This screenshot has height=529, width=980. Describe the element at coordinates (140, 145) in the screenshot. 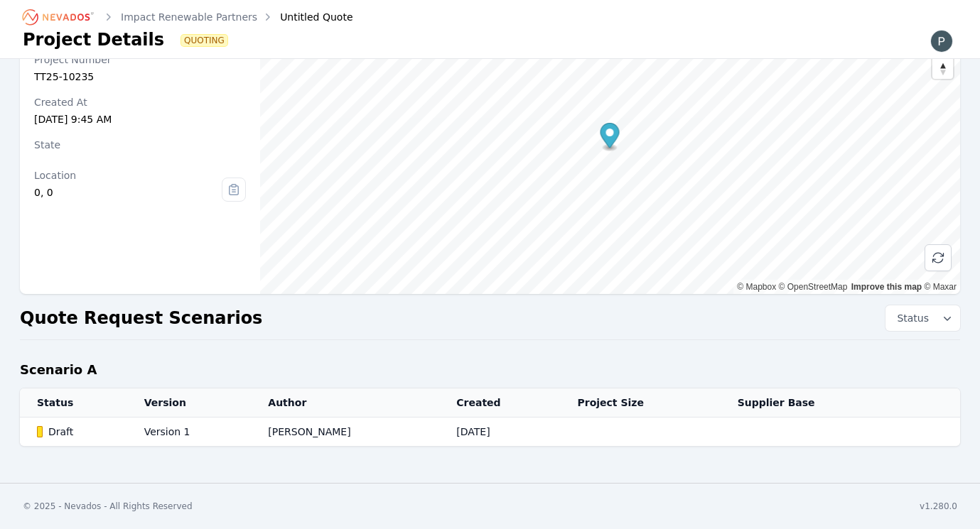

I see `div: State` at that location.